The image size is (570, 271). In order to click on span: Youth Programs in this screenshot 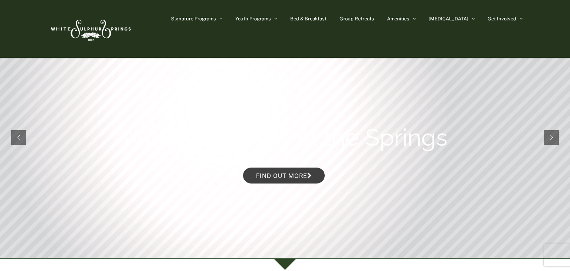, I will do `click(253, 19)`.